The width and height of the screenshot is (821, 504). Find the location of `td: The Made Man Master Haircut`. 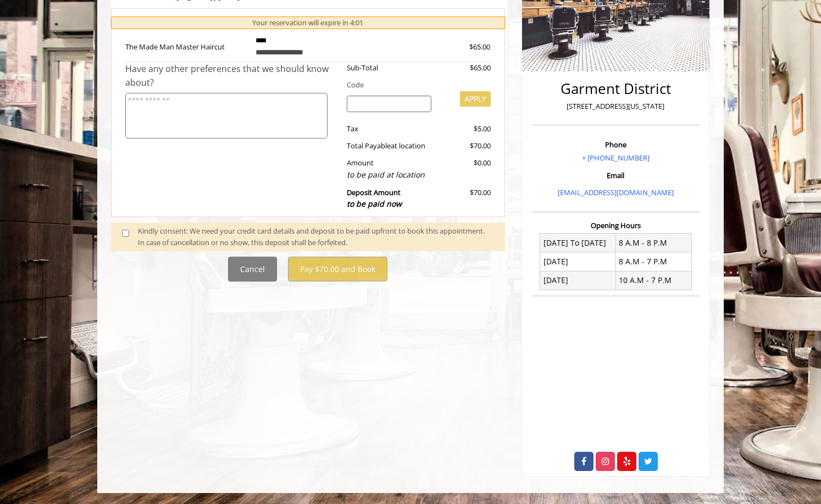

td: The Made Man Master Haircut is located at coordinates (186, 46).